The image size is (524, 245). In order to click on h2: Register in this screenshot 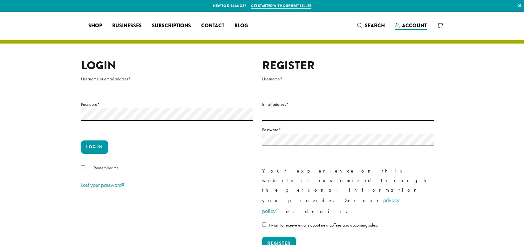, I will do `click(348, 65)`.